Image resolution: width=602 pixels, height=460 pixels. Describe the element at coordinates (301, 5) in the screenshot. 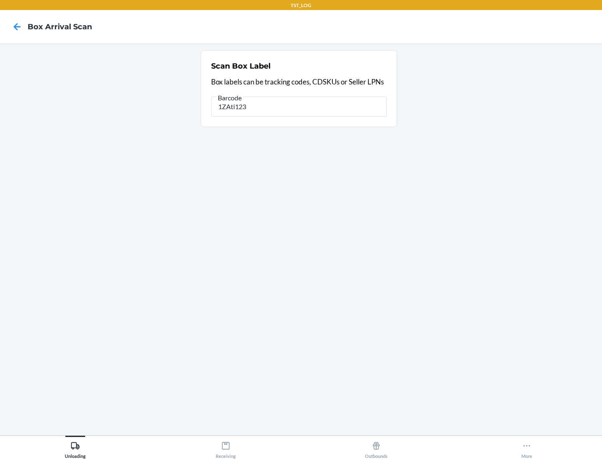

I see `p: TST_LOG` at that location.